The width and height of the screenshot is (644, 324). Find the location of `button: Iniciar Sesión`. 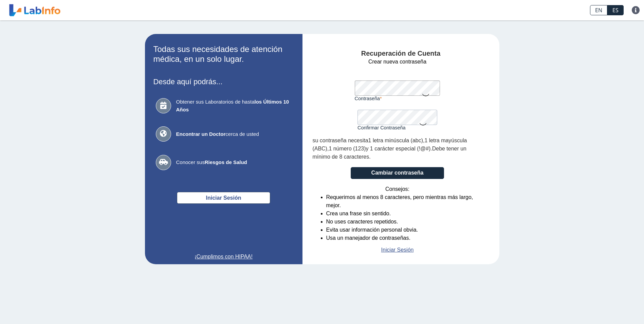

button: Iniciar Sesión is located at coordinates (223, 198).